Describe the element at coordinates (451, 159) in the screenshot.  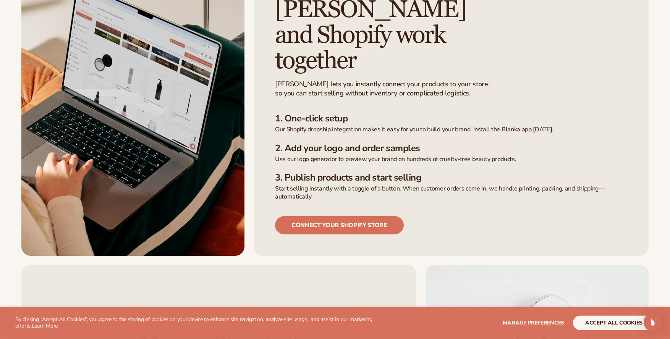
I see `p: Use our logo generator to preview your brand on hundreds of cruelty-free beauty products.` at that location.